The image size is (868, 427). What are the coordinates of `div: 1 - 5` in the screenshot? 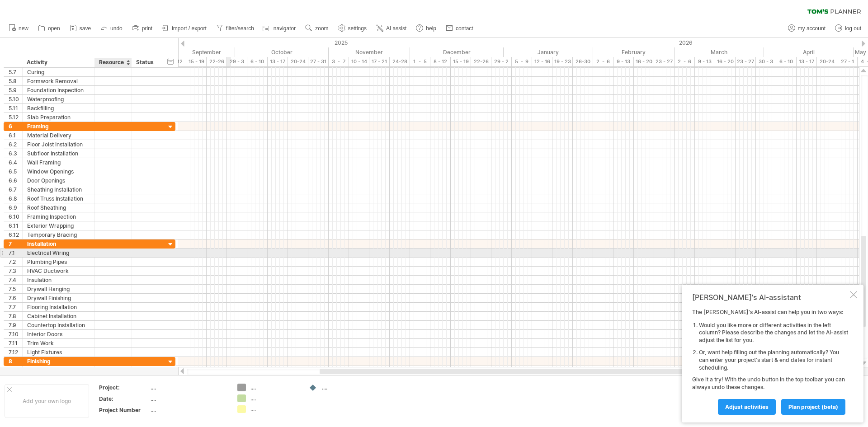 It's located at (420, 61).